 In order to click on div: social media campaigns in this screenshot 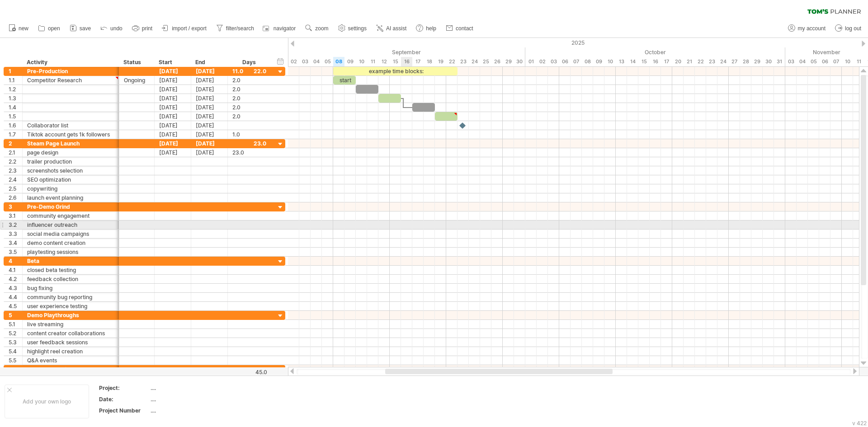, I will do `click(71, 234)`.